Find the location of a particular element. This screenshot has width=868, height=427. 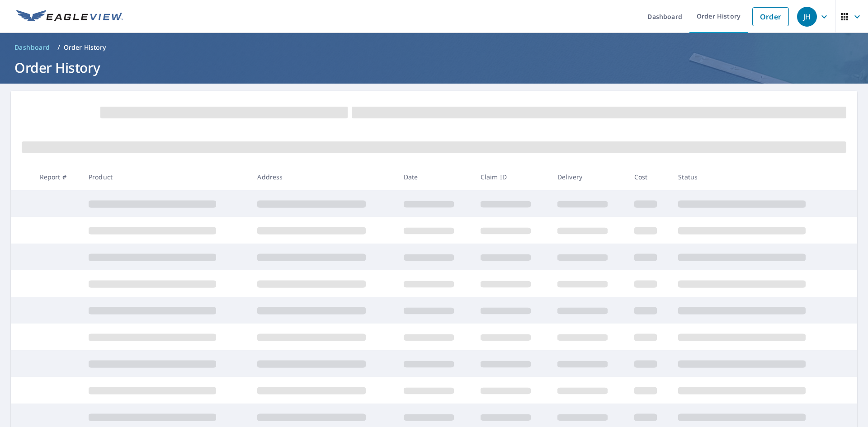

p: Order History is located at coordinates (85, 48).